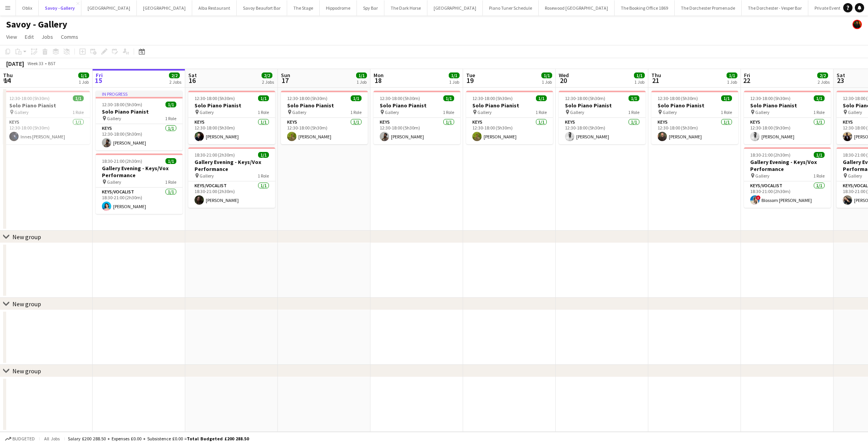 This screenshot has width=868, height=445. What do you see at coordinates (379, 75) in the screenshot?
I see `span: Mon` at bounding box center [379, 75].